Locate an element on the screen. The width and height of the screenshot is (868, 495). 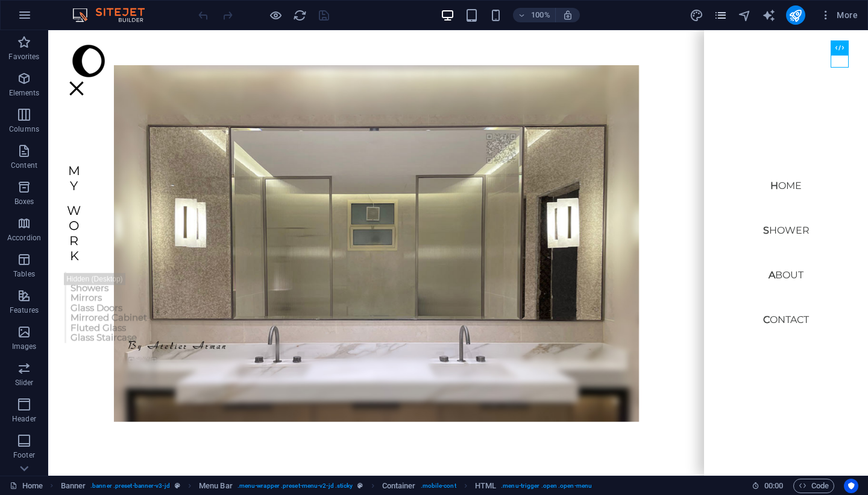
i: On resize automatically adjust zoom level to fit chosen device. is located at coordinates (568, 15).